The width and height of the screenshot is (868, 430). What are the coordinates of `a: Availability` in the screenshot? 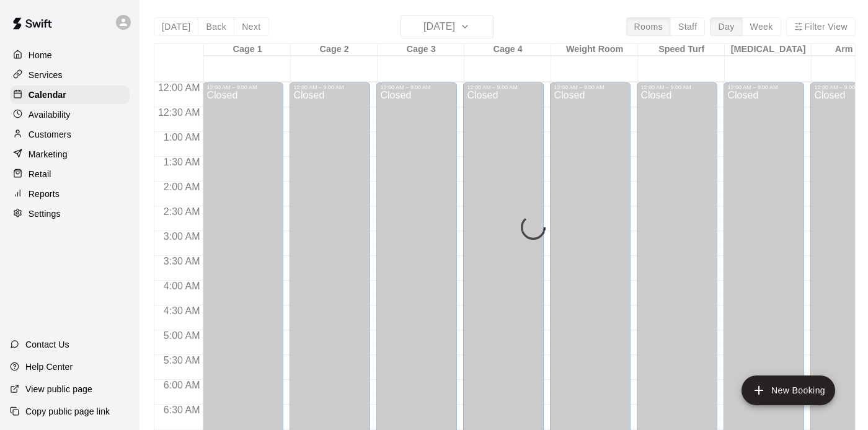 It's located at (69, 115).